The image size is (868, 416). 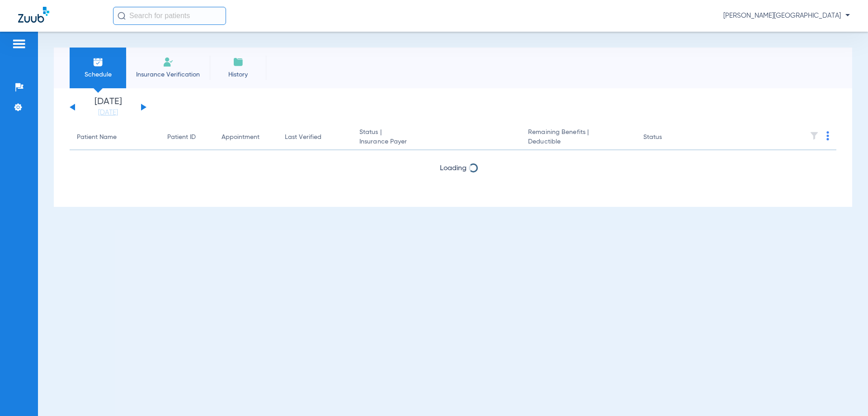 I want to click on img: group-dot-blue.svg, so click(x=828, y=136).